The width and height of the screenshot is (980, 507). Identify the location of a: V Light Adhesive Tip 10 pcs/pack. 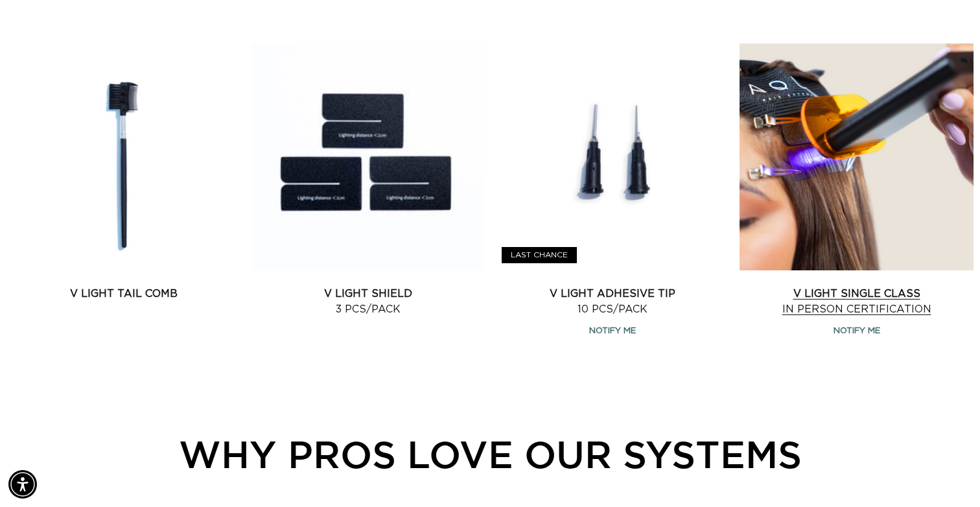
(612, 302).